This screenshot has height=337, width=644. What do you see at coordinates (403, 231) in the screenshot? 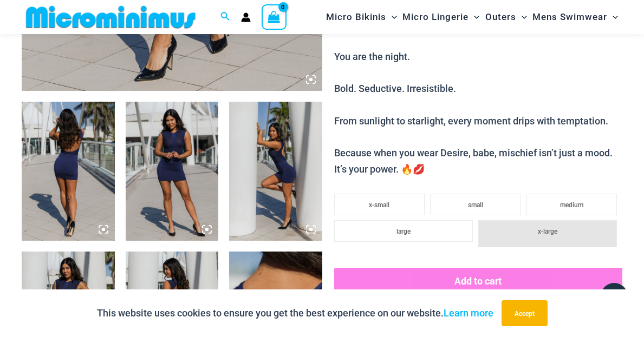
I see `li: large` at bounding box center [403, 231].